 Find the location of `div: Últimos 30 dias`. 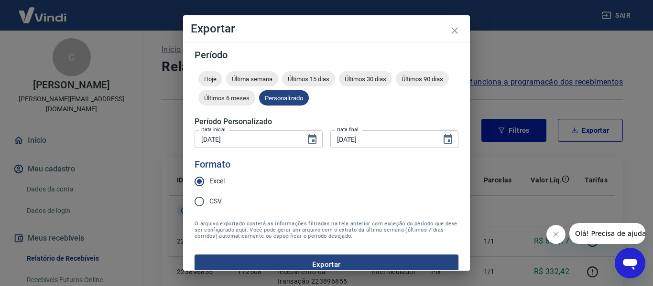

div: Últimos 30 dias is located at coordinates (365, 79).